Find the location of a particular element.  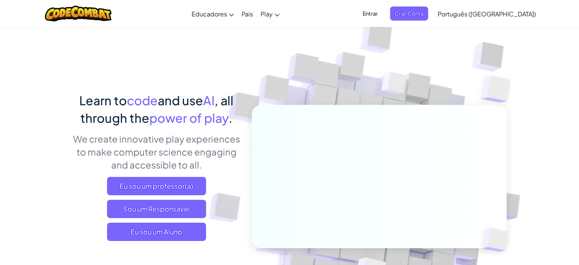

span: power of play is located at coordinates (189, 118).